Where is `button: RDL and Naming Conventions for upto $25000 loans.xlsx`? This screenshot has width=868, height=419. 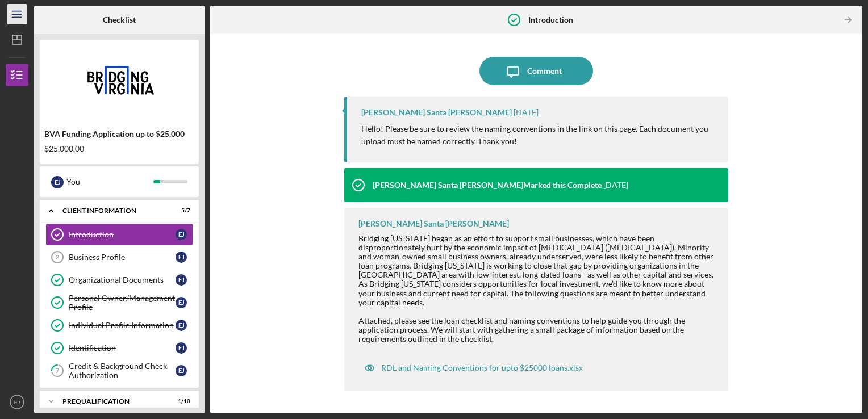 button: RDL and Naming Conventions for upto $25000 loans.xlsx is located at coordinates (473, 368).